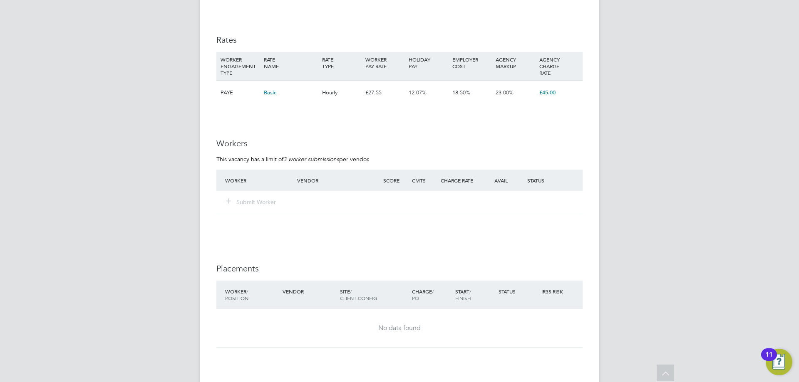 The height and width of the screenshot is (382, 799). What do you see at coordinates (504, 92) in the screenshot?
I see `span: 23.00%` at bounding box center [504, 92].